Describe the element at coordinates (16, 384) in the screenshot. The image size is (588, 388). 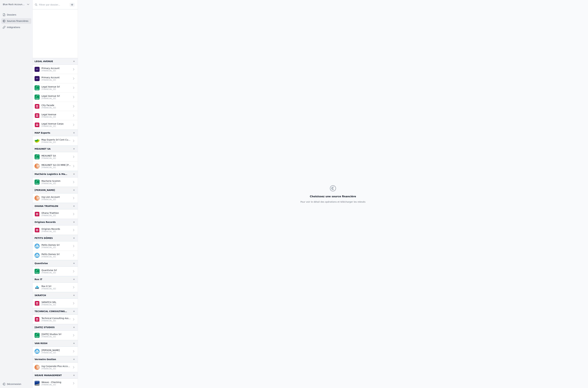
I see `button: Déconnexion` at that location.